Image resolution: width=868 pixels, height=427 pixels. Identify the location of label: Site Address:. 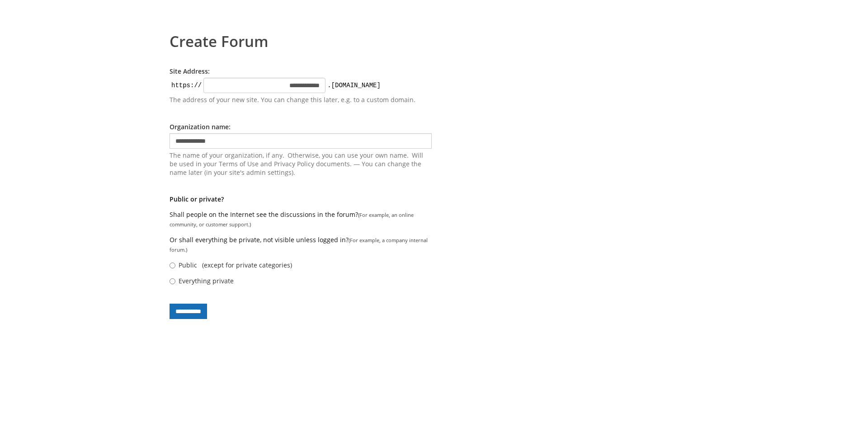
(189, 71).